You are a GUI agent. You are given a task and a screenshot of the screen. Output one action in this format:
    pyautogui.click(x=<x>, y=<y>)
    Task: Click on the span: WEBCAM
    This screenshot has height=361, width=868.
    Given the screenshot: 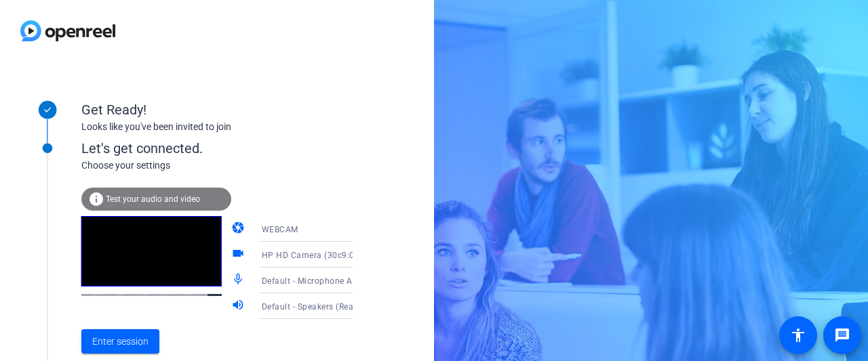 What is the action you would take?
    pyautogui.click(x=280, y=230)
    